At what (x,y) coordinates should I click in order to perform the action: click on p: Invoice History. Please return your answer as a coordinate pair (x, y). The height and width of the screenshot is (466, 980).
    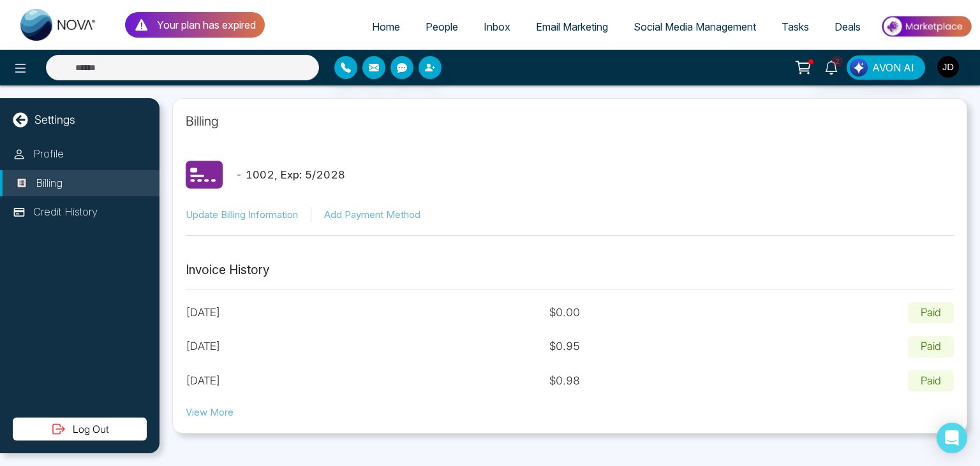
    Looking at the image, I should click on (570, 271).